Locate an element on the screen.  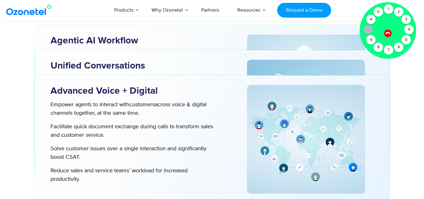
div: 4 is located at coordinates (409, 30).